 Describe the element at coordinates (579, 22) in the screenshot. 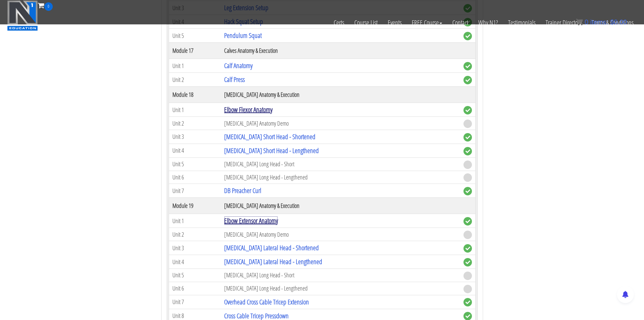

I see `img: icon11.png` at that location.